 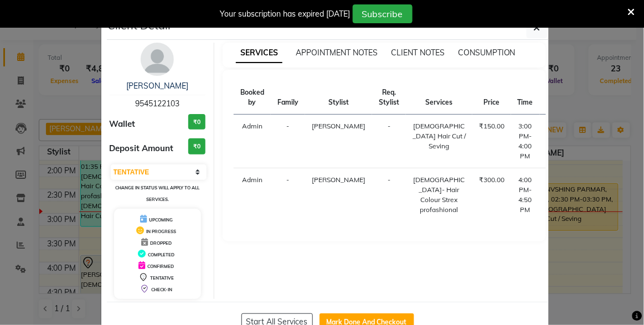 What do you see at coordinates (161, 243) in the screenshot?
I see `span: DROPPED` at bounding box center [161, 243].